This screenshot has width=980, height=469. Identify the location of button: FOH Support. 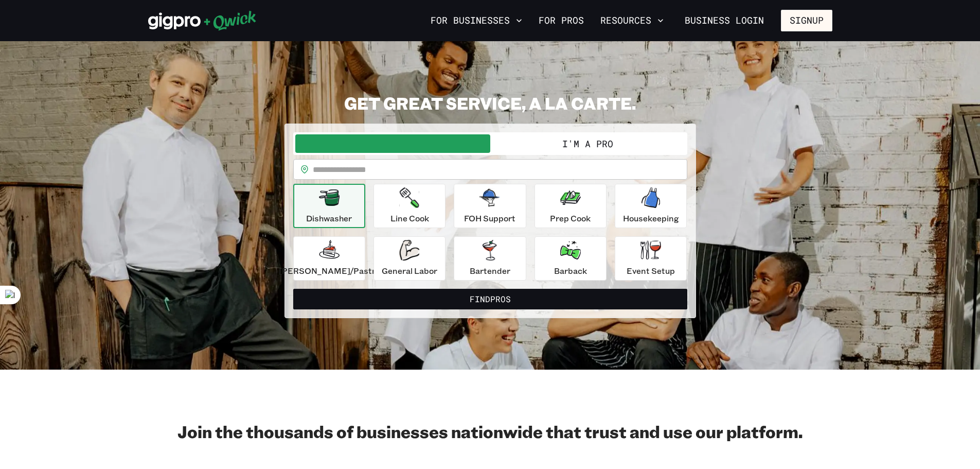
(490, 206).